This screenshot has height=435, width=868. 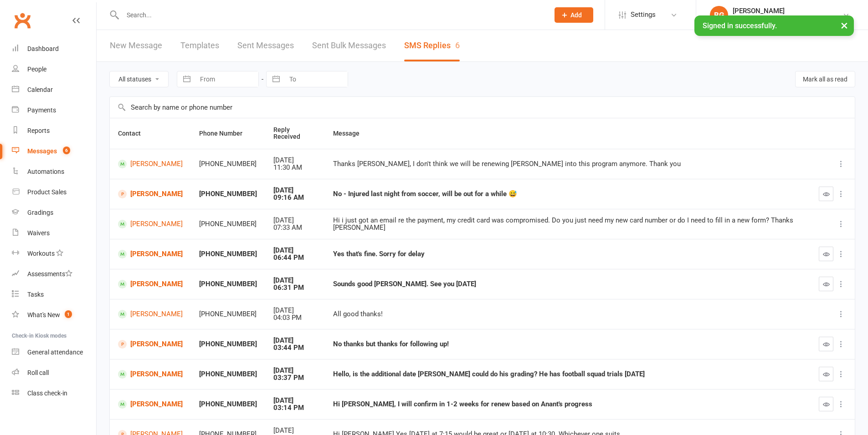 I want to click on div: 09:16 AM, so click(x=295, y=198).